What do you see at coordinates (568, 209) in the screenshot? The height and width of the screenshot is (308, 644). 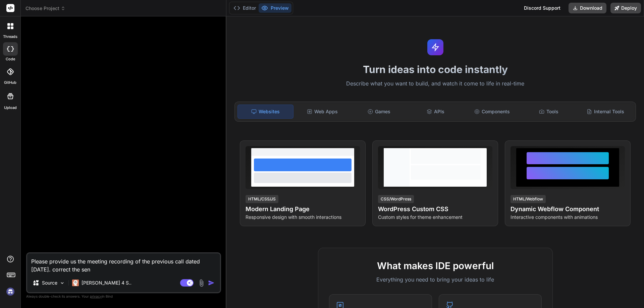 I see `h4: Dynamic Webflow Component` at bounding box center [568, 209].